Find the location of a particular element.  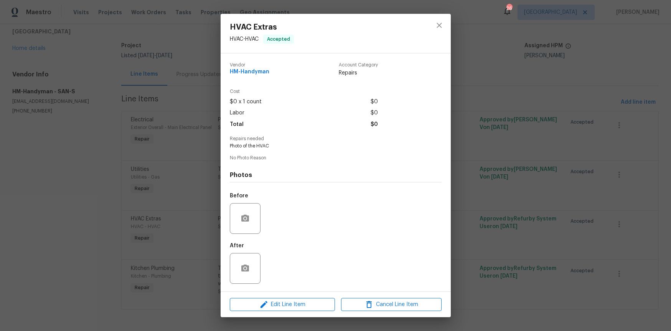

span: Account Category is located at coordinates (358, 65).